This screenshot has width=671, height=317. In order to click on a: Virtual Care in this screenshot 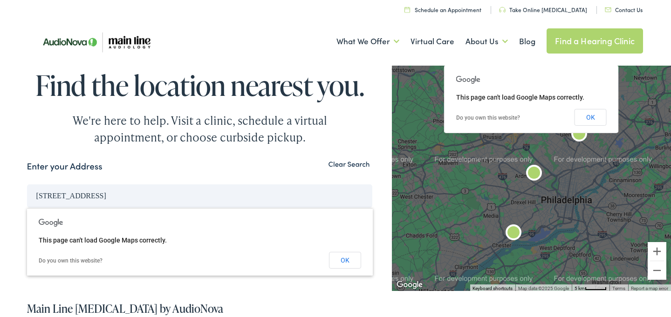, I will do `click(432, 41)`.